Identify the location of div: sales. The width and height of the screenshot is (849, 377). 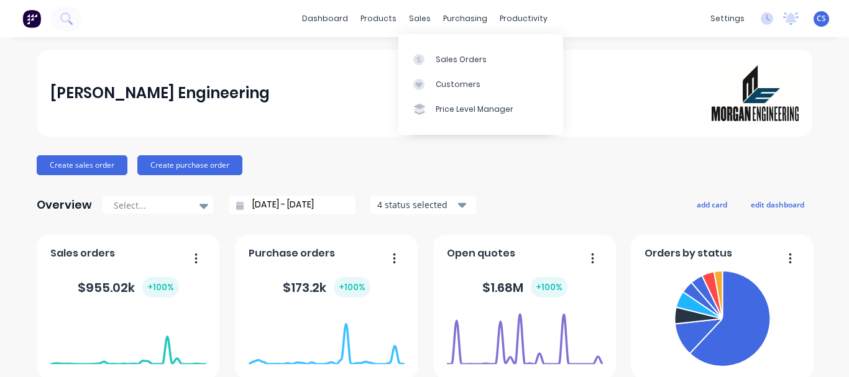
(420, 19).